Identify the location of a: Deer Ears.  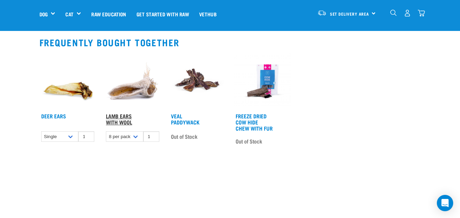
(53, 116).